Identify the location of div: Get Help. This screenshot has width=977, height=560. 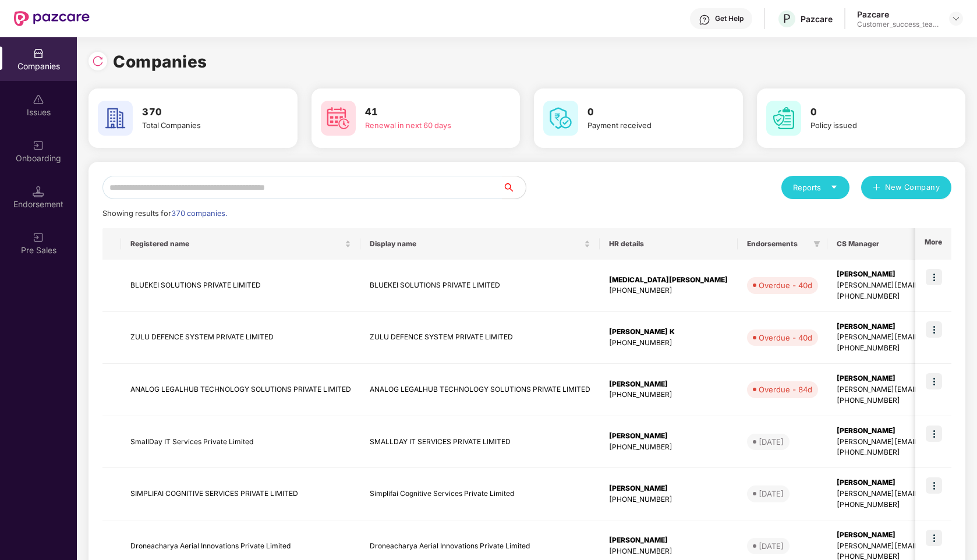
(729, 19).